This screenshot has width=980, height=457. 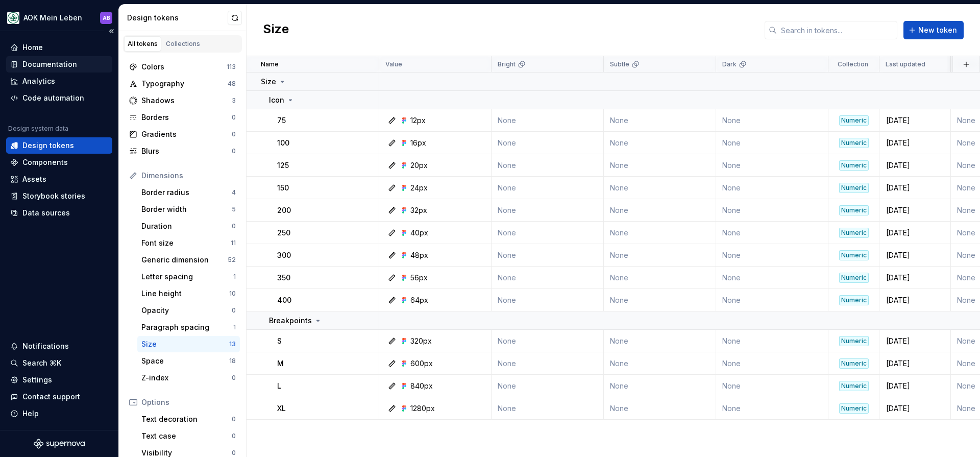 I want to click on button: Search ⌘K, so click(x=60, y=363).